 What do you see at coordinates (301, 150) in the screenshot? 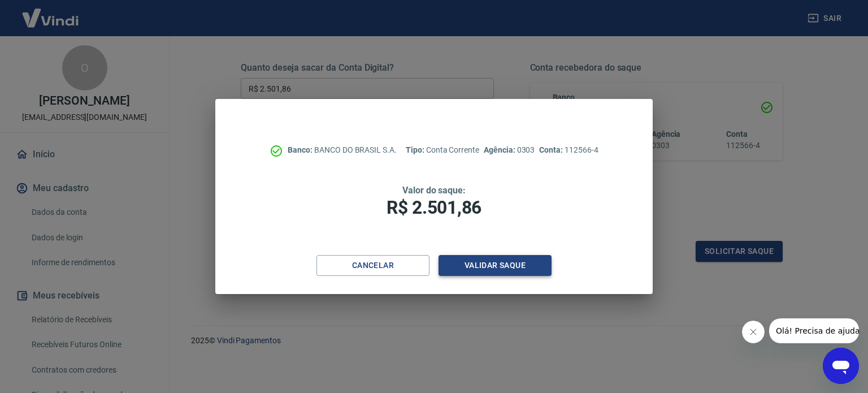
I see `span: Banco:` at bounding box center [301, 150].